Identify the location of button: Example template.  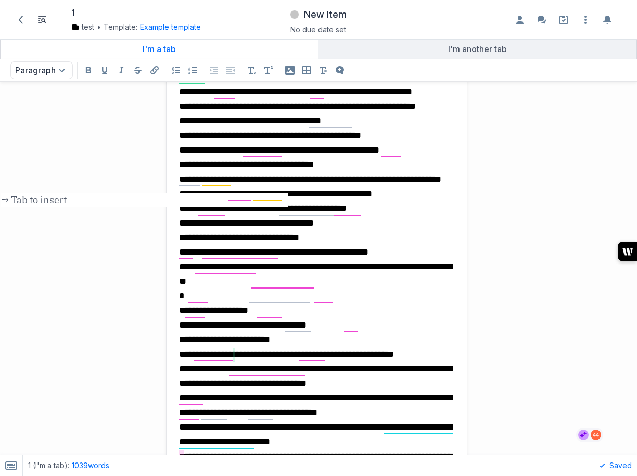
(170, 27).